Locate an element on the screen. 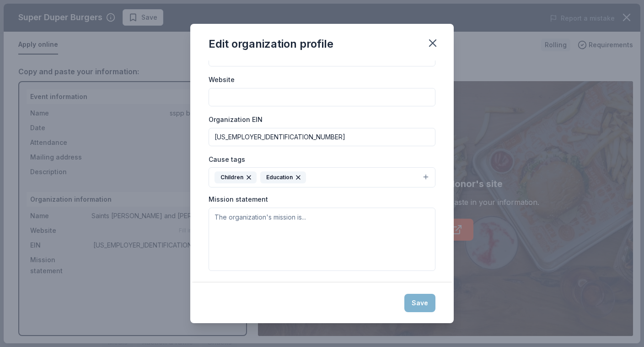  span: sspp bazaar 2025 is located at coordinates (158, 113).